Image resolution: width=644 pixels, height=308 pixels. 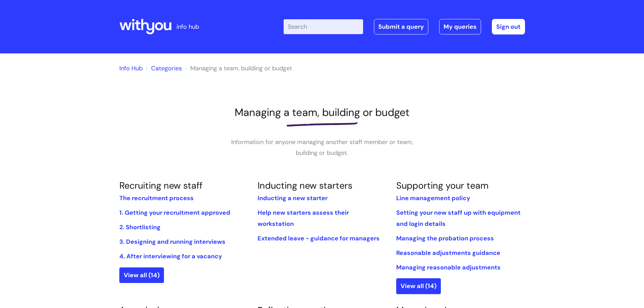 What do you see at coordinates (401, 27) in the screenshot?
I see `a: Submit a query` at bounding box center [401, 27].